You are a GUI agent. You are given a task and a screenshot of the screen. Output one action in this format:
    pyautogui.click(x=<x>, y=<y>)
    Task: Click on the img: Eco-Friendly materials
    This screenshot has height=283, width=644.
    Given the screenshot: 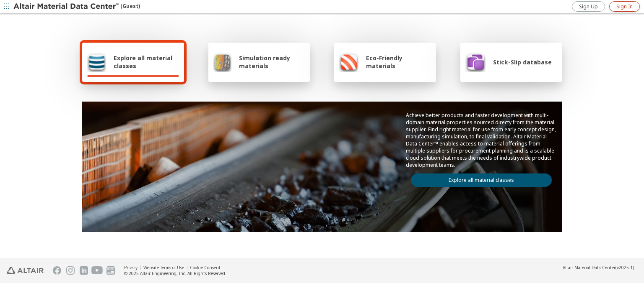 What is the action you would take?
    pyautogui.click(x=349, y=62)
    